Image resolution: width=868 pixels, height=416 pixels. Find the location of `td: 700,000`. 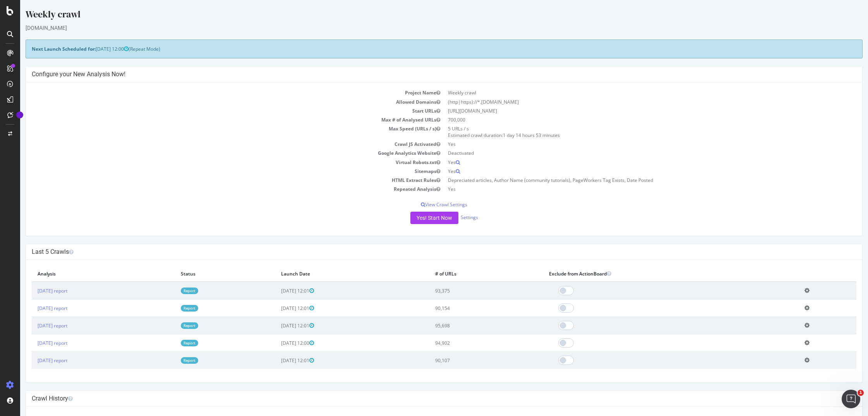

td: 700,000 is located at coordinates (630, 119).